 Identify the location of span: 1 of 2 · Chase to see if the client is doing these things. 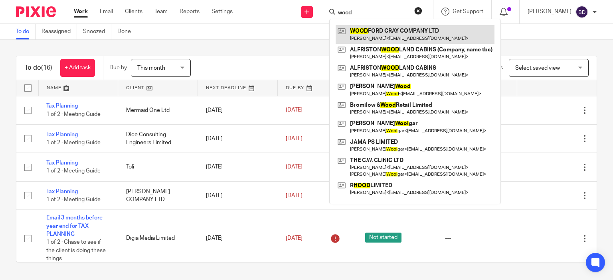
(76, 251).